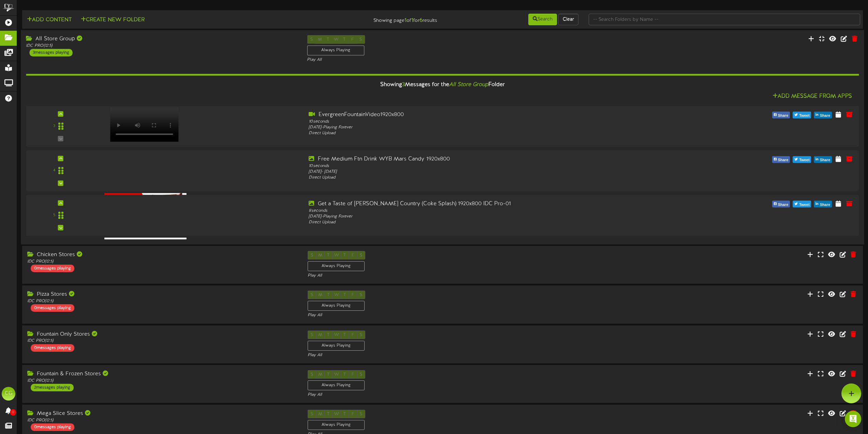 The width and height of the screenshot is (868, 434). I want to click on strong: 6, so click(421, 21).